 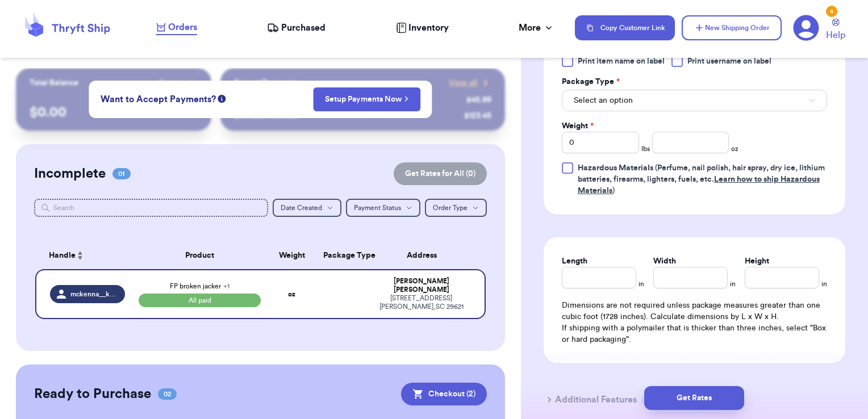 I want to click on button: Order Type, so click(x=455, y=208).